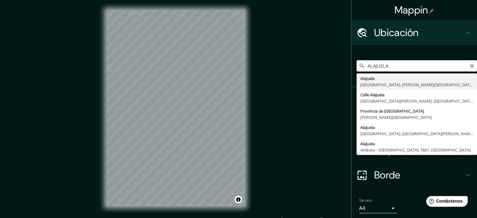 Image resolution: width=477 pixels, height=218 pixels. Describe the element at coordinates (414, 125) in the screenshot. I see `div: Estilo` at that location.